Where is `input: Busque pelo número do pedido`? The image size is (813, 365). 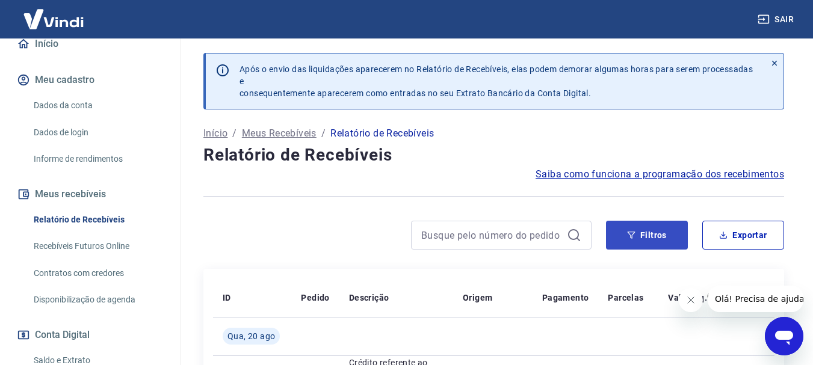
input: Busque pelo número do pedido is located at coordinates (492, 235).